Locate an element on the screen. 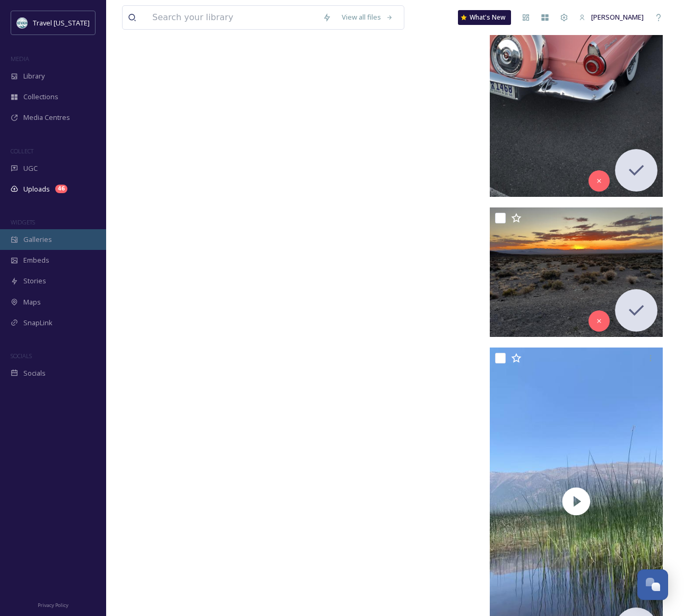 This screenshot has width=684, height=616. a: What's New is located at coordinates (485, 17).